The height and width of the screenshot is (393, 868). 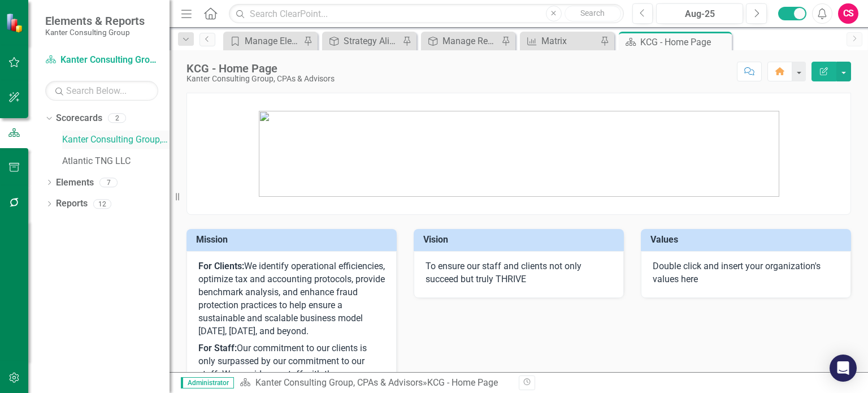 I want to click on input: Search Below..., so click(x=102, y=90).